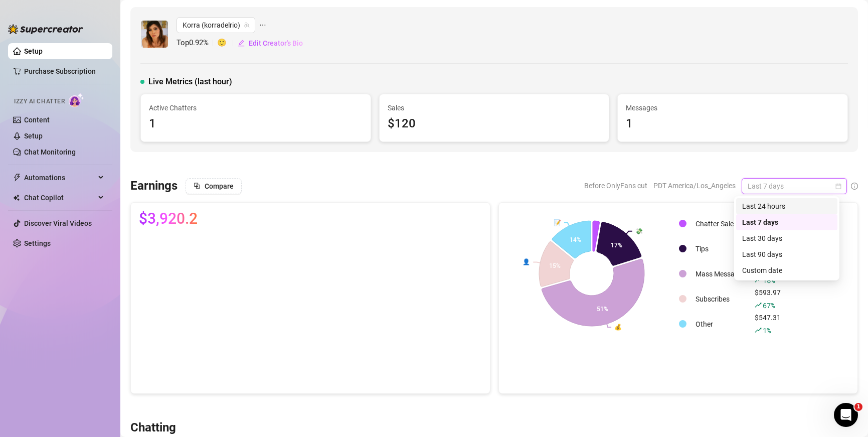 The image size is (868, 437). What do you see at coordinates (154, 186) in the screenshot?
I see `h3: Earnings` at bounding box center [154, 186].